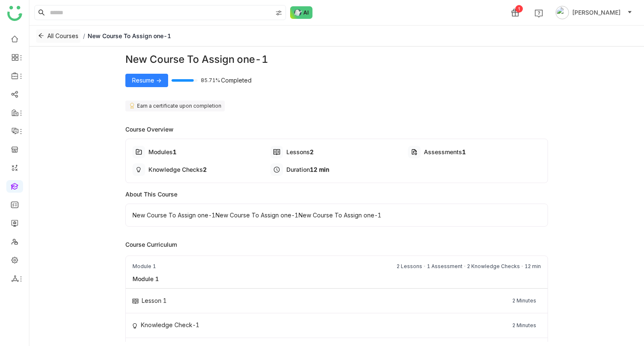 The height and width of the screenshot is (346, 644). What do you see at coordinates (154, 300) in the screenshot?
I see `div: Lesson 1` at bounding box center [154, 300].